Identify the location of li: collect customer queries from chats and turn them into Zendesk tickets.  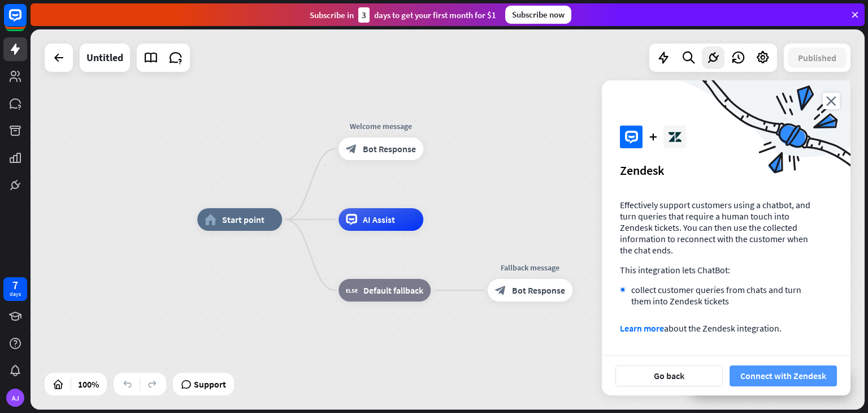
(717, 295).